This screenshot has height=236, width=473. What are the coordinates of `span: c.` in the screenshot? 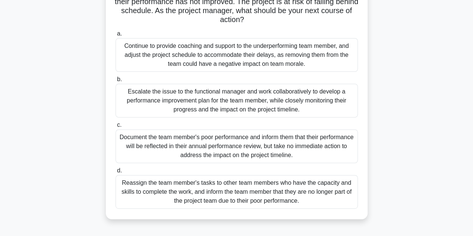 It's located at (119, 124).